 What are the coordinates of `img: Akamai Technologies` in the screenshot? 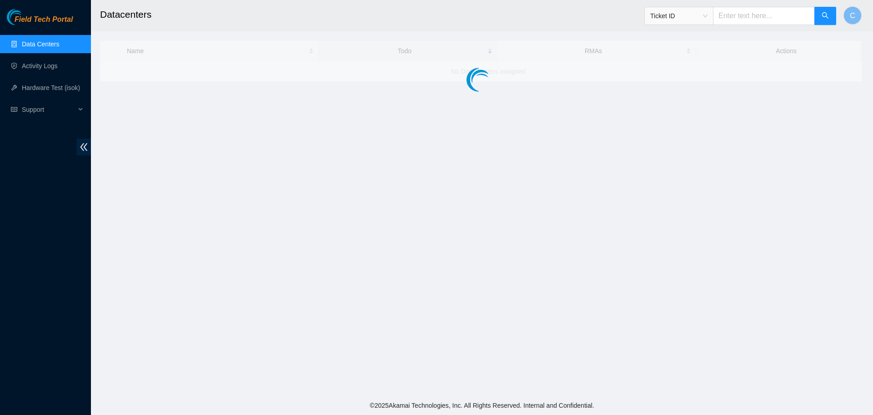 It's located at (26, 17).